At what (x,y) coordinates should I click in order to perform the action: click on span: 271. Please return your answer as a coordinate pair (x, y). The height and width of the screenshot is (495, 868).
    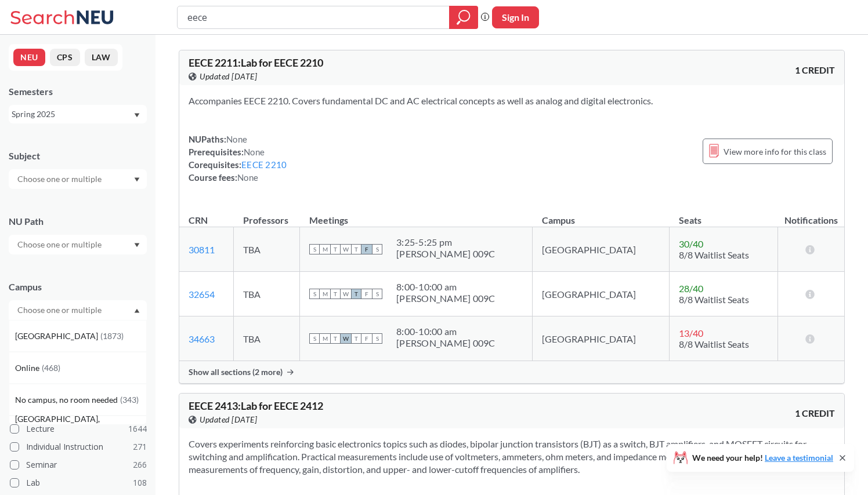
    Looking at the image, I should click on (140, 447).